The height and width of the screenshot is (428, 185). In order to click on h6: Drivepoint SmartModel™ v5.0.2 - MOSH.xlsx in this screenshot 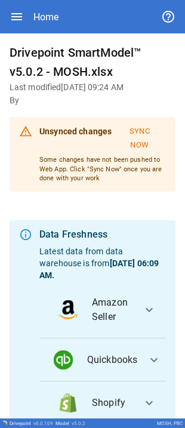, I will do `click(92, 62)`.